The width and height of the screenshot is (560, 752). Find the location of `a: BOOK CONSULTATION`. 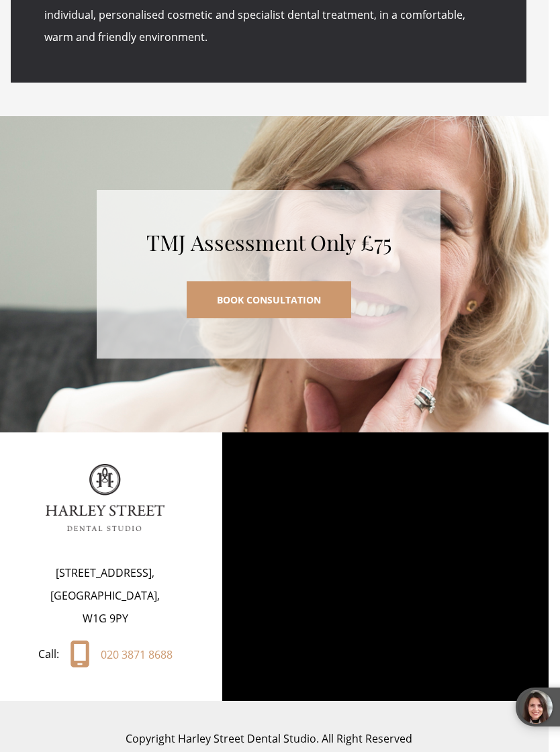

a: BOOK CONSULTATION is located at coordinates (268, 299).